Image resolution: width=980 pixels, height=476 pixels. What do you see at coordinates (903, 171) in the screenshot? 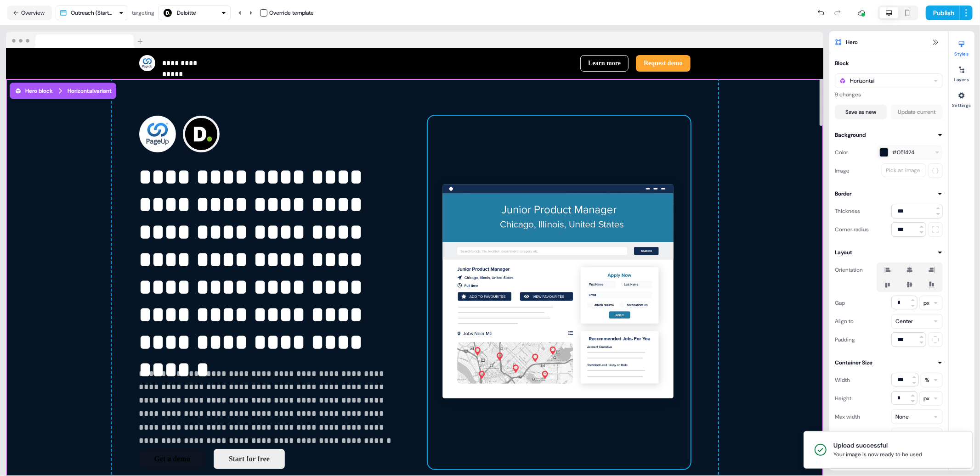
I see `div: Pick an image` at bounding box center [903, 171].